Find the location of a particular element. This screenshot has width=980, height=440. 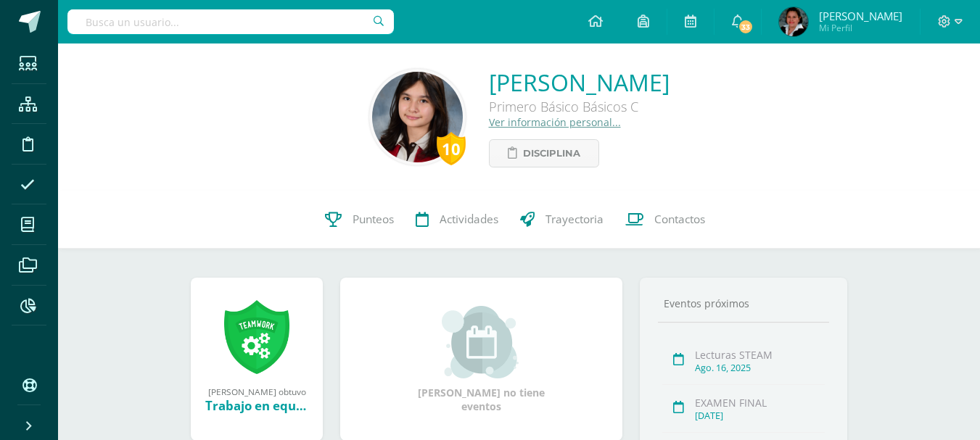

a: Contactos is located at coordinates (665, 220).